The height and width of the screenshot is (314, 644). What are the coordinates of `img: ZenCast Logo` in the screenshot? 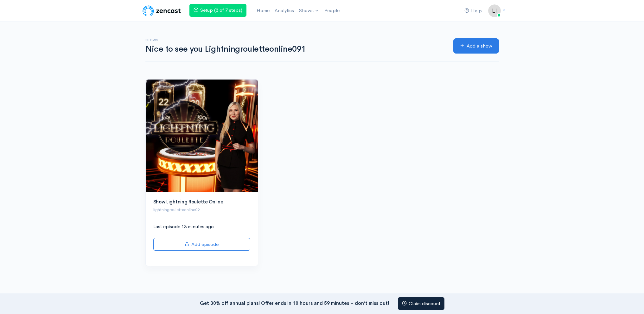 It's located at (162, 11).